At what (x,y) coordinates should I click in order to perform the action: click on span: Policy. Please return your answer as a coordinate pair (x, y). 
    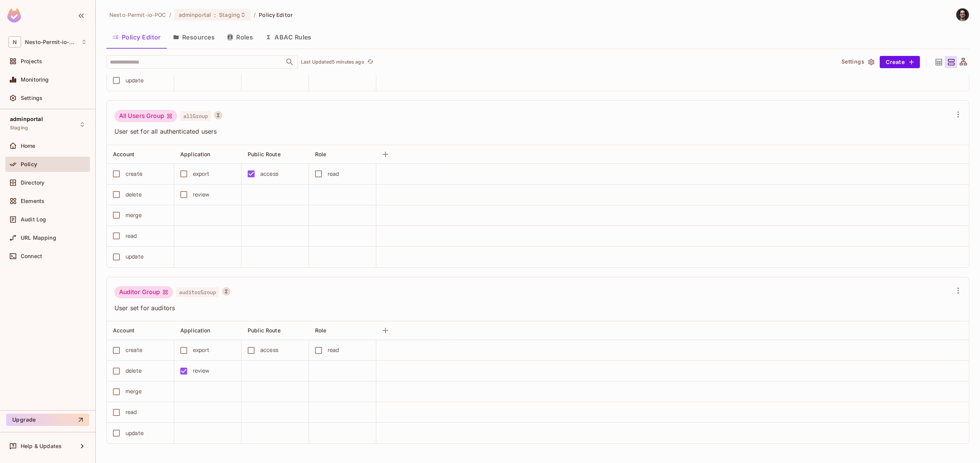
    Looking at the image, I should click on (29, 164).